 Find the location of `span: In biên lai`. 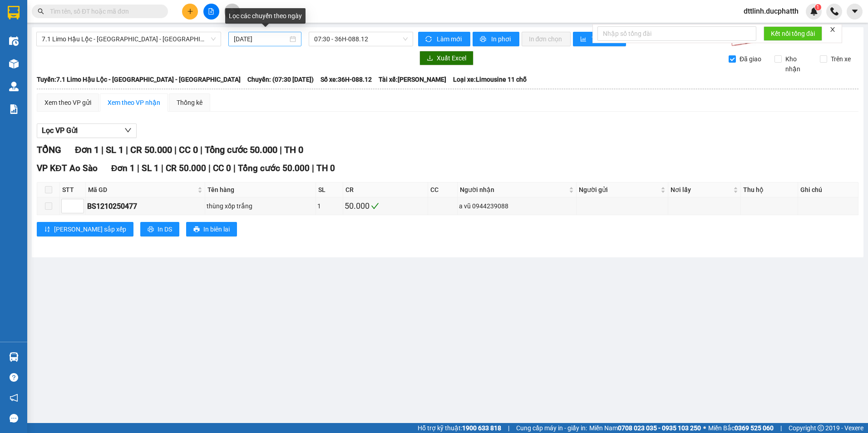

span: In biên lai is located at coordinates (217, 230).